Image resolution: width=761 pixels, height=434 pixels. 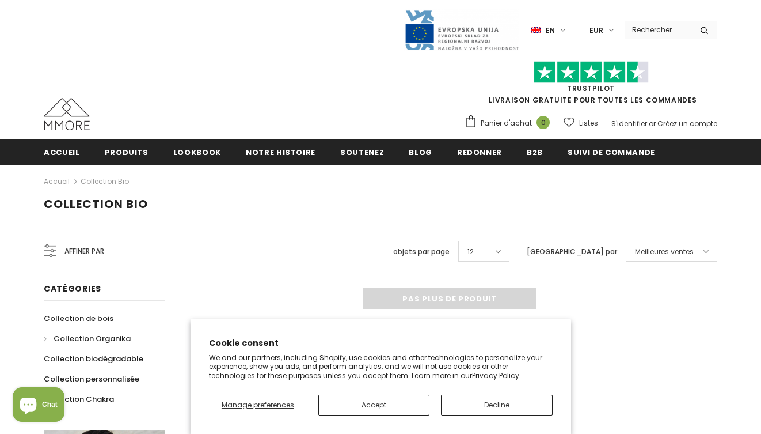 I want to click on span: Manage preferences, so click(x=258, y=404).